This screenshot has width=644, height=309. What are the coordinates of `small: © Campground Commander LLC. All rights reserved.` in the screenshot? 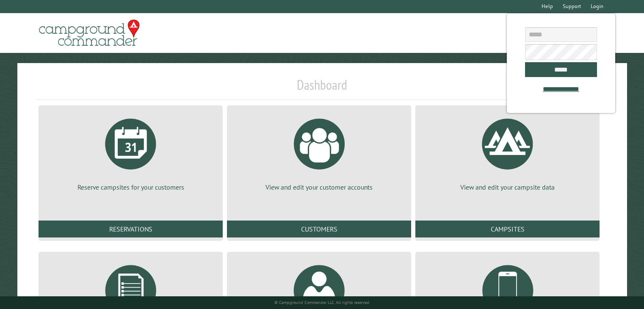 It's located at (322, 303).